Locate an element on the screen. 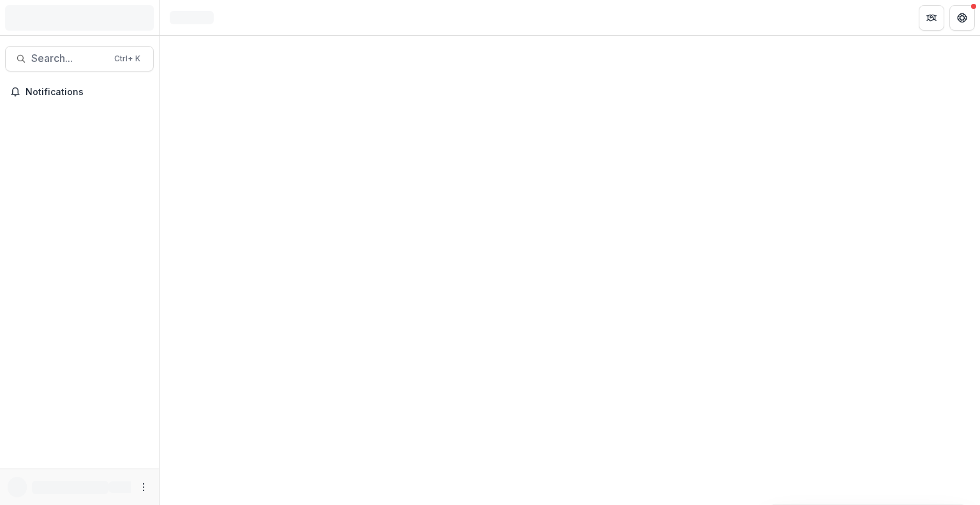 The image size is (980, 505). button: Partners is located at coordinates (932, 18).